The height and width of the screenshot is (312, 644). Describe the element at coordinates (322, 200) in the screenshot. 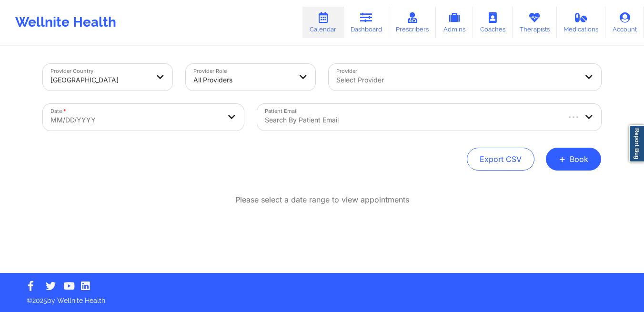

I see `p: Please select a date range to view appointments` at that location.